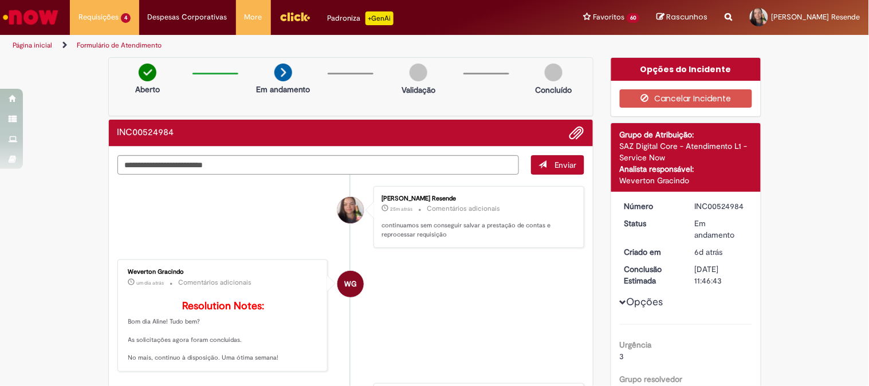 The width and height of the screenshot is (869, 386). Describe the element at coordinates (379, 18) in the screenshot. I see `p: +GenAi` at that location.